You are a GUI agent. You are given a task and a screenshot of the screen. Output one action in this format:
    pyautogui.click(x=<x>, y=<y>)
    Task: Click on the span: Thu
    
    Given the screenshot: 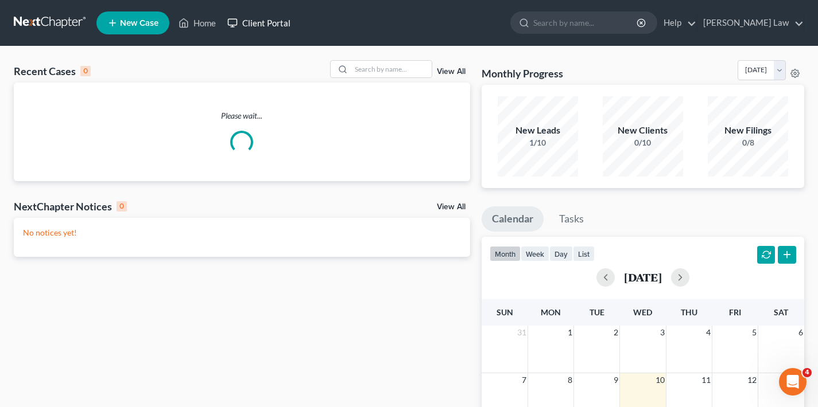 What is the action you would take?
    pyautogui.click(x=689, y=312)
    